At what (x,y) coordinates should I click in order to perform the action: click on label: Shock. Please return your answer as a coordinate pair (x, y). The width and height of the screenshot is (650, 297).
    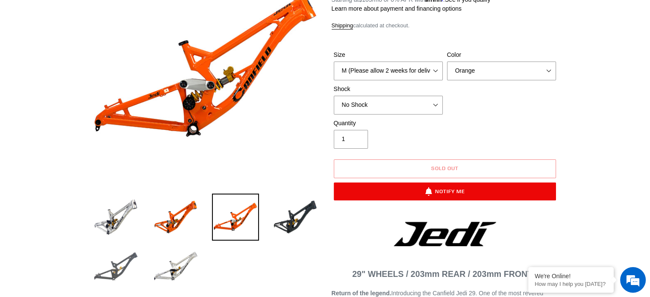
    Looking at the image, I should click on (388, 89).